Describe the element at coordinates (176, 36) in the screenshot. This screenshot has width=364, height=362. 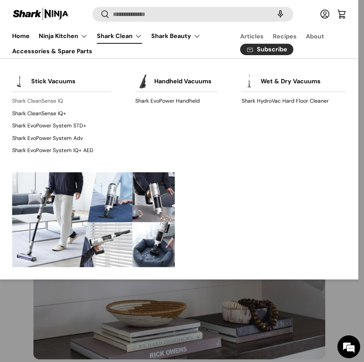
I see `summary: Shark Beauty` at that location.